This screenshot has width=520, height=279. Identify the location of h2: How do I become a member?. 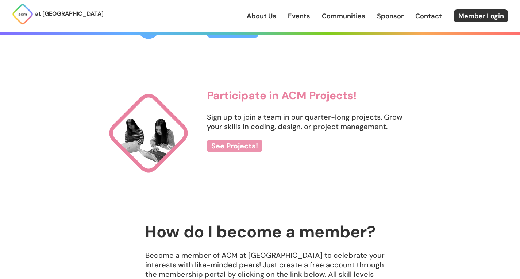
(260, 232).